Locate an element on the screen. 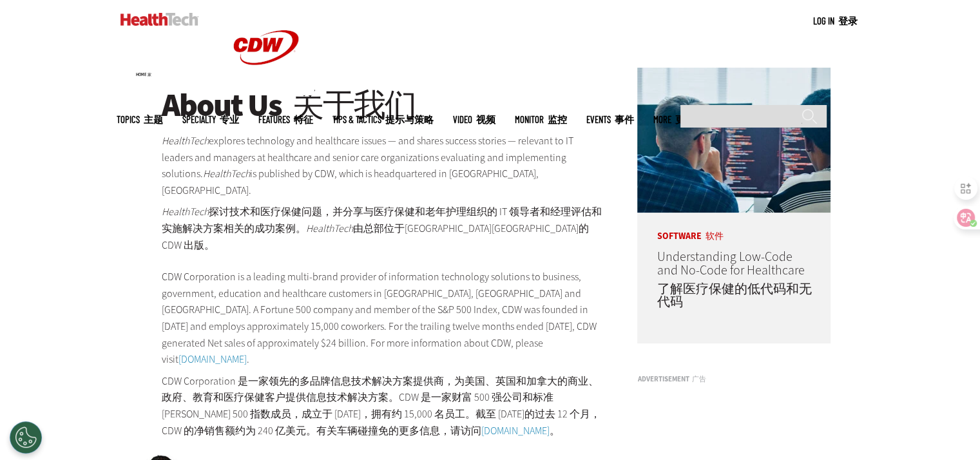 This screenshot has height=460, width=980. font: 事件 is located at coordinates (625, 119).